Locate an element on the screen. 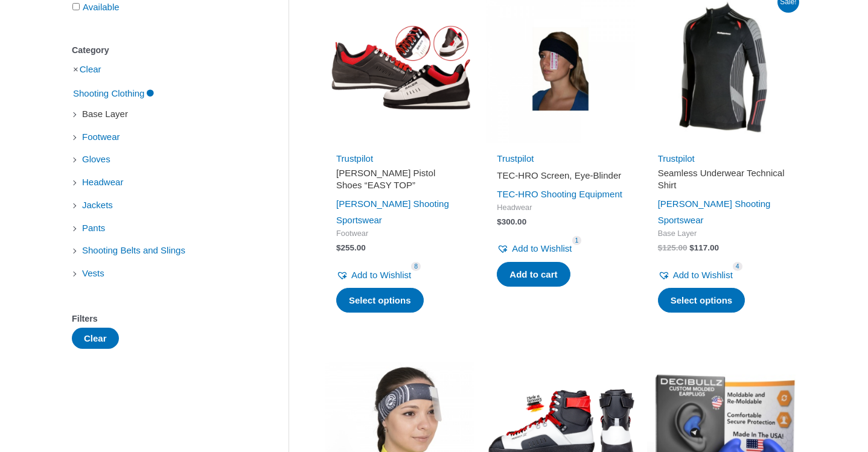 The image size is (868, 452). span: Gloves is located at coordinates (96, 160).